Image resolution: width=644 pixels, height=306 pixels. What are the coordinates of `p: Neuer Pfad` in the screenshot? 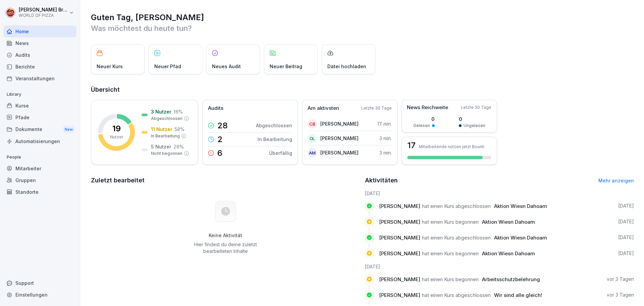 It's located at (168, 66).